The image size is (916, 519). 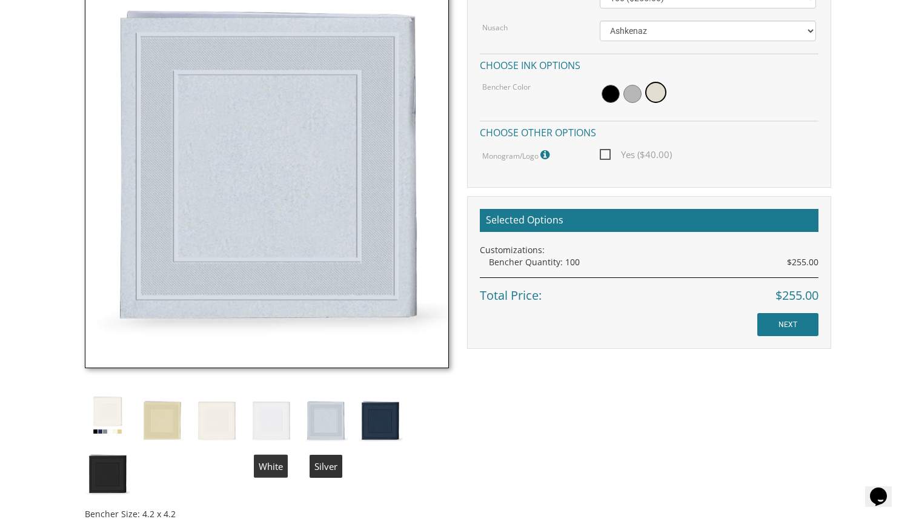 I want to click on div: Bencher Quantity: 100, so click(x=654, y=262).